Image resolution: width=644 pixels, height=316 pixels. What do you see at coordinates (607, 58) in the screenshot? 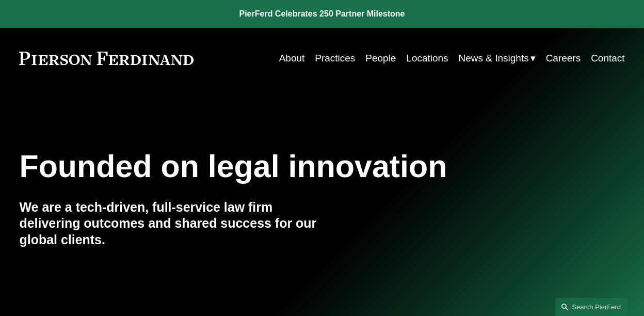
I see `a: Contact` at bounding box center [607, 58].